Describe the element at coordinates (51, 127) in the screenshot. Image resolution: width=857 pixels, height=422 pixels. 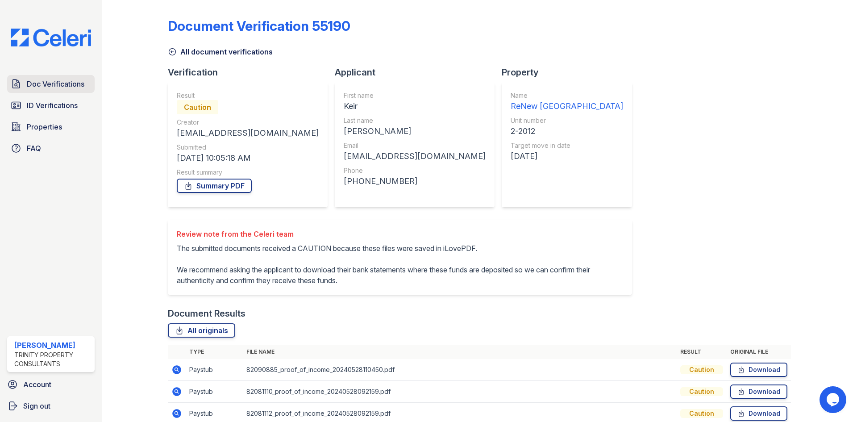
I see `a: Properties` at that location.